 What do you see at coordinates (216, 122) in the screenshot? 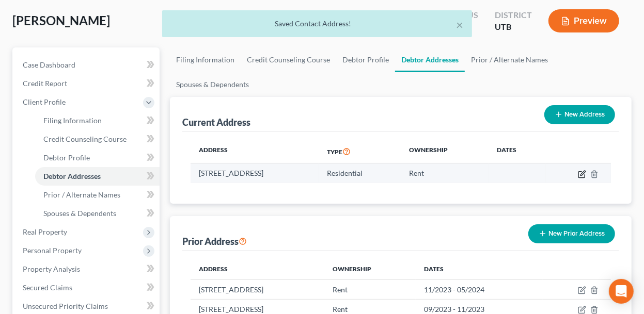
I see `div: Current Address` at bounding box center [216, 122].